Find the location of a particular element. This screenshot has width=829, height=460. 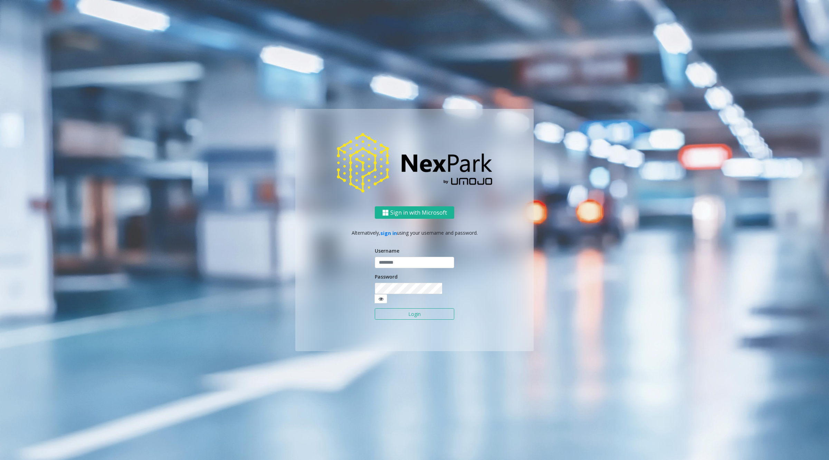

button: Login is located at coordinates (414, 314).